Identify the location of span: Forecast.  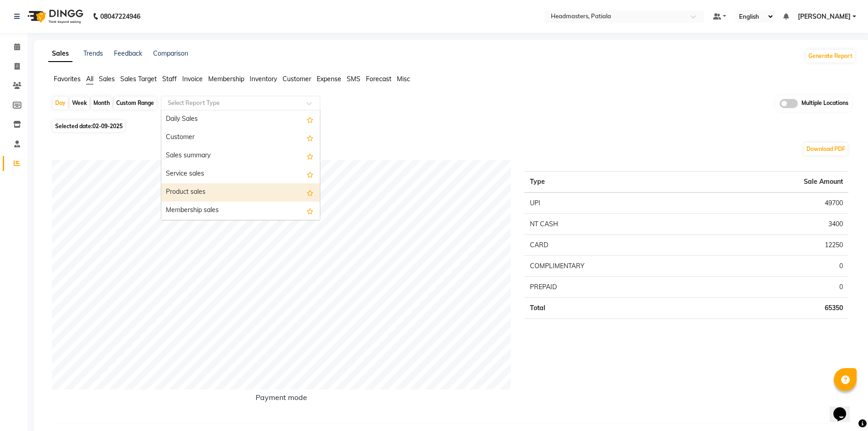
(378, 79).